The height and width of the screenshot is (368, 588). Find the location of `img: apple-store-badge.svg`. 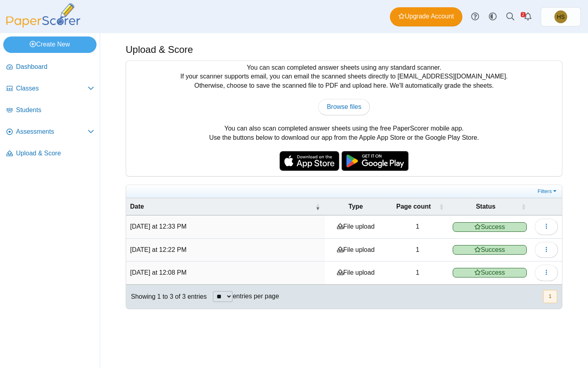

img: apple-store-badge.svg is located at coordinates (310, 161).